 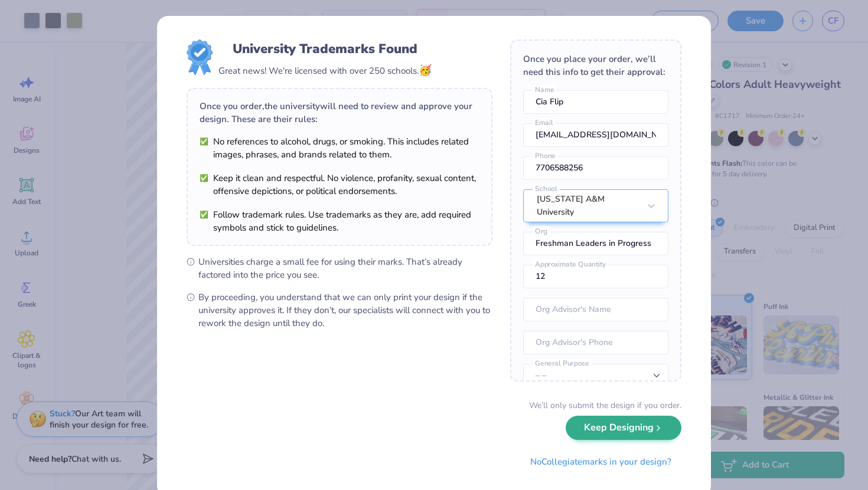 I want to click on input: Approximate Quantity, so click(x=595, y=277).